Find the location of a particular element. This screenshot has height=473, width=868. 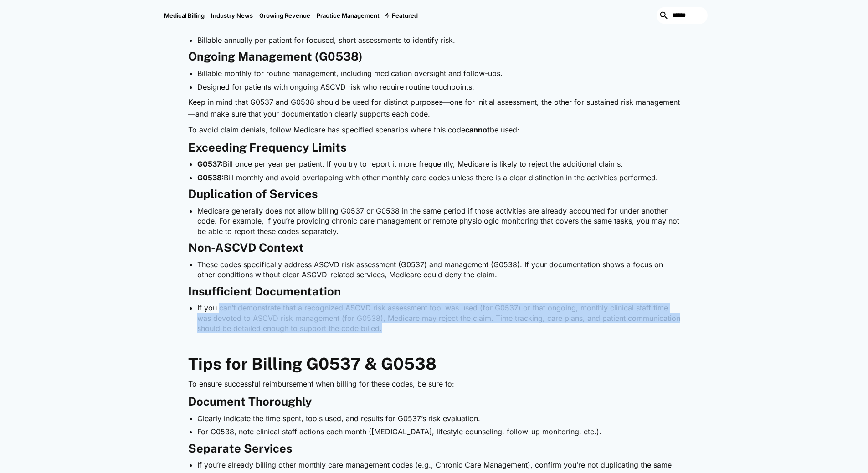

p: To ensure successful reimbursement when billing for these codes, be sure to: is located at coordinates (434, 384).